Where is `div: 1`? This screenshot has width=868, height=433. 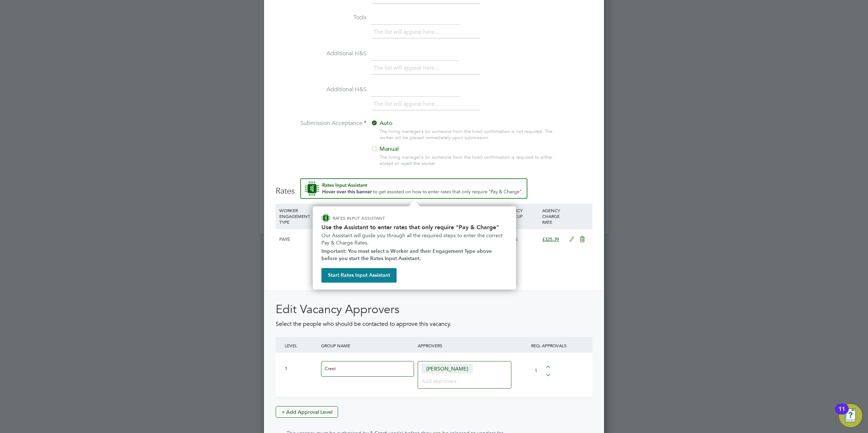 div: 1 is located at coordinates (301, 369).